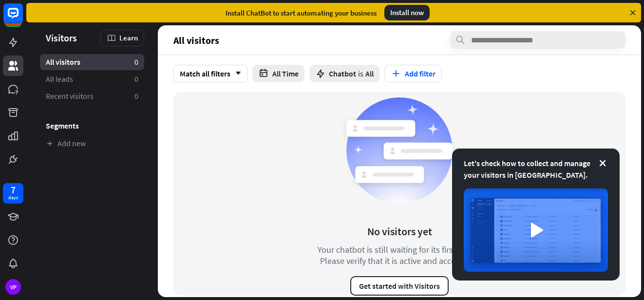 This screenshot has width=644, height=300. Describe the element at coordinates (369, 73) in the screenshot. I see `span: All` at that location.